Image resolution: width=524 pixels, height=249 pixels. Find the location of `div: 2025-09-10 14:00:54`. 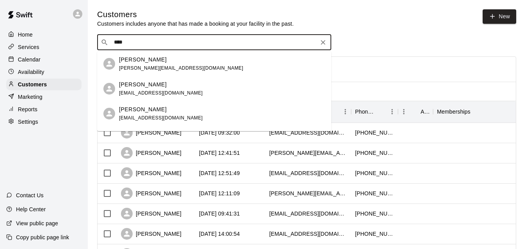

div: 2025-09-10 14:00:54 is located at coordinates (219, 234).